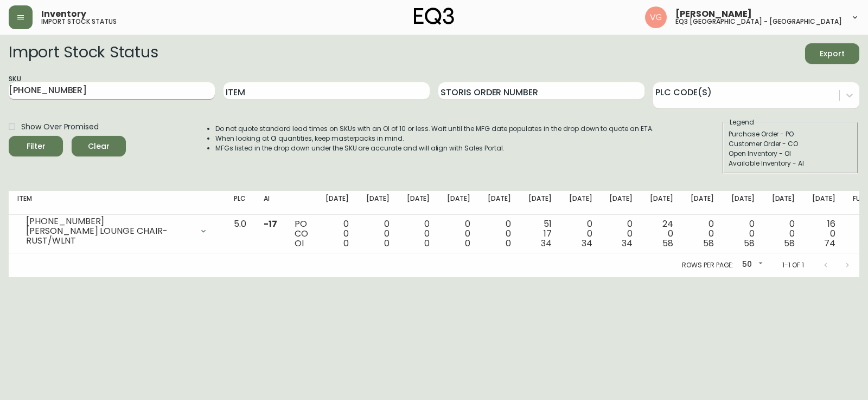  Describe the element at coordinates (79, 22) in the screenshot. I see `h5: import stock status` at that location.